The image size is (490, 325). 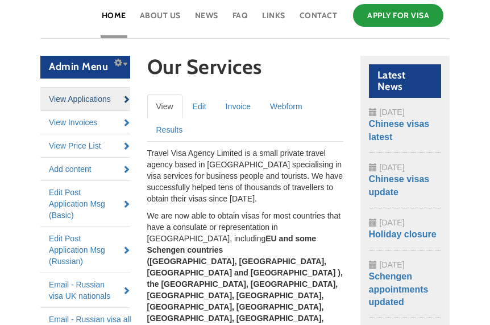 What do you see at coordinates (207, 19) in the screenshot?
I see `a: News` at bounding box center [207, 19].